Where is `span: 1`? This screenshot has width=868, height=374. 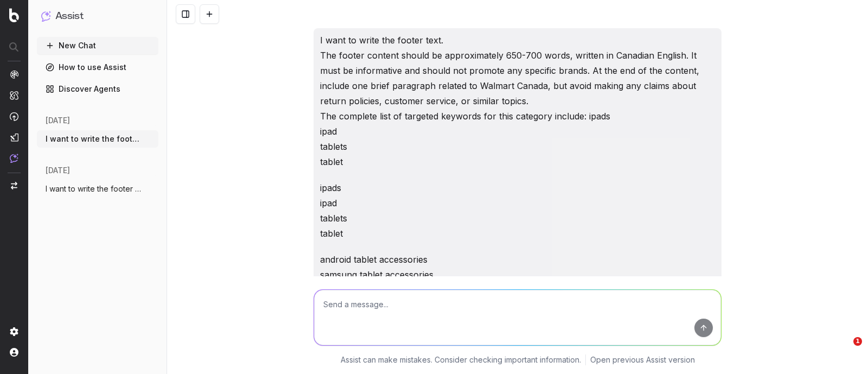
span: 1 is located at coordinates (857, 341).